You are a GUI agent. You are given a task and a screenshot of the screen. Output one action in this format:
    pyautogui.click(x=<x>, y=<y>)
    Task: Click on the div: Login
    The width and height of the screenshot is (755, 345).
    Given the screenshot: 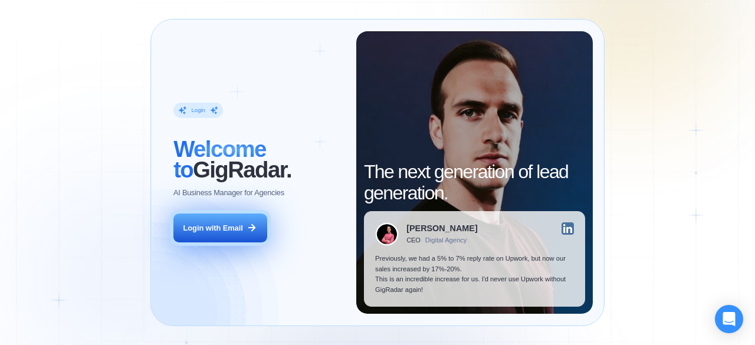 What is the action you would take?
    pyautogui.click(x=198, y=110)
    